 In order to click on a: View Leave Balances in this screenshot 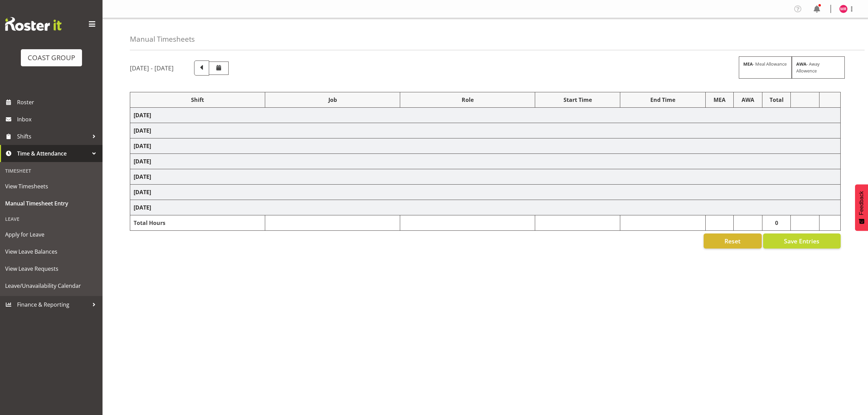, I will do `click(51, 251)`.